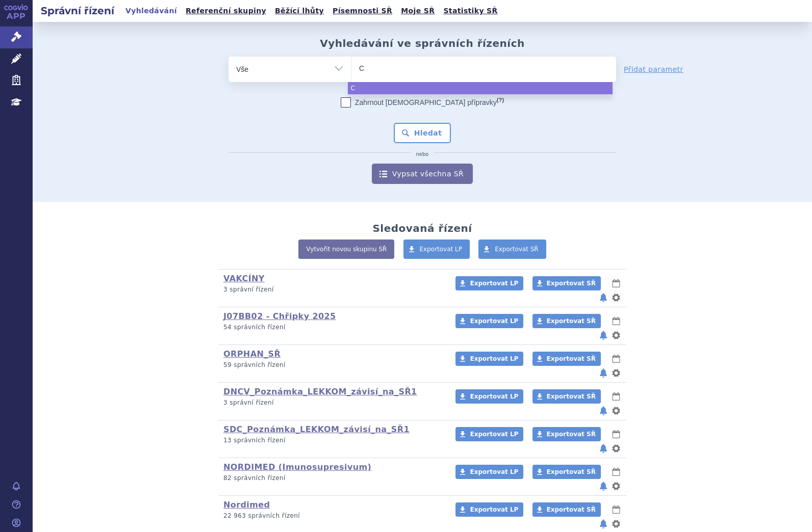 This screenshot has width=812, height=532. Describe the element at coordinates (422, 43) in the screenshot. I see `h2: Vyhledávání ve správních řízeních` at that location.